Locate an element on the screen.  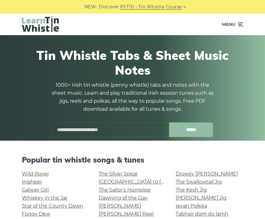
h1: Tin Whistle Tabs & Sheet Music Notes is located at coordinates (133, 63).